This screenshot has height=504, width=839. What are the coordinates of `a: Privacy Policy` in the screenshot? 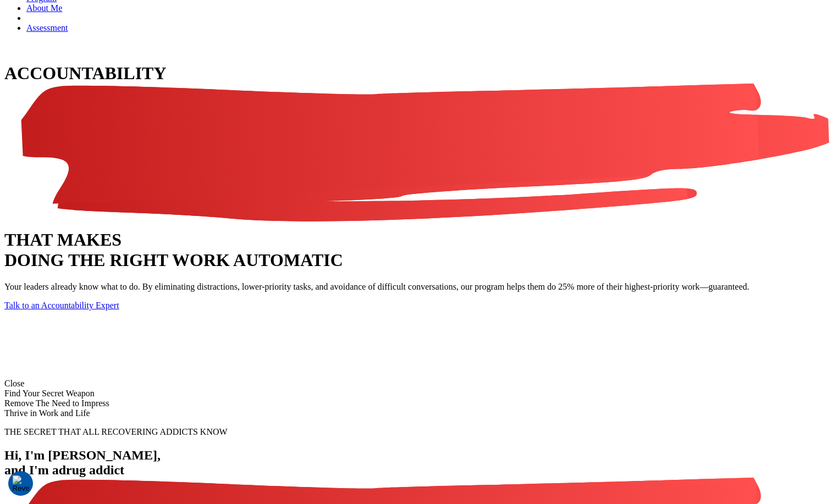 It's located at (252, 117).